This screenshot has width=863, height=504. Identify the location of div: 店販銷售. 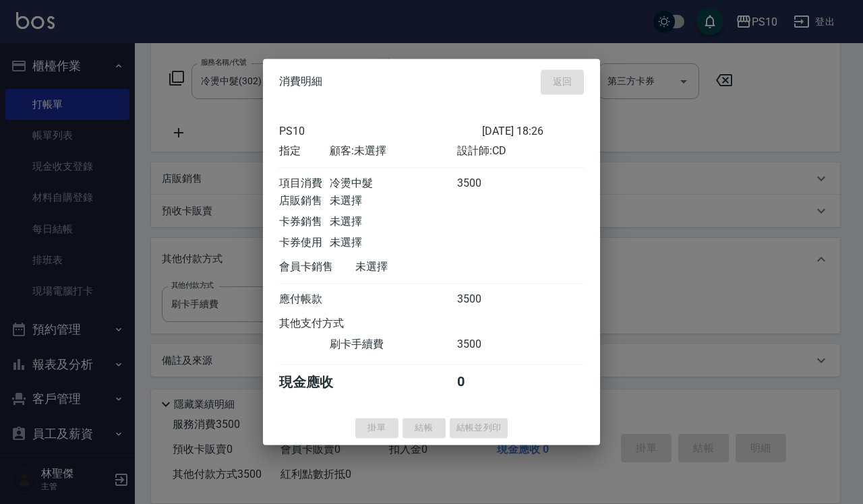
(304, 200).